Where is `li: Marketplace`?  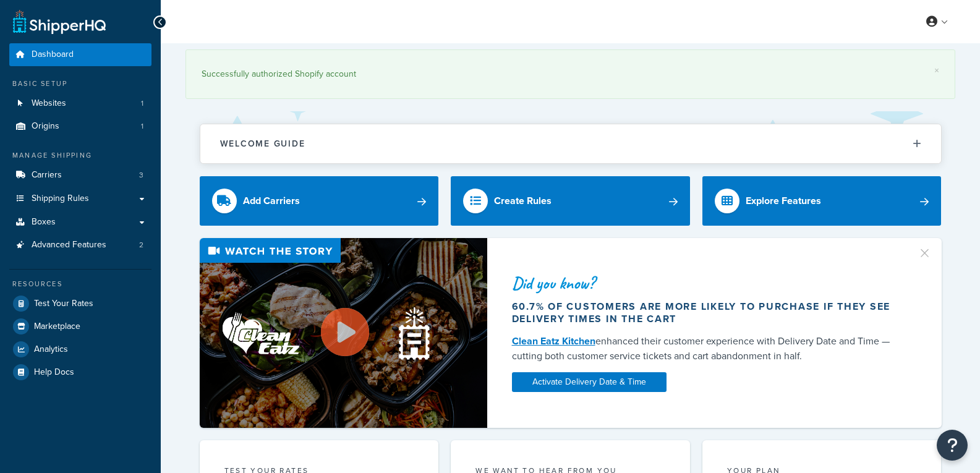
li: Marketplace is located at coordinates (80, 326).